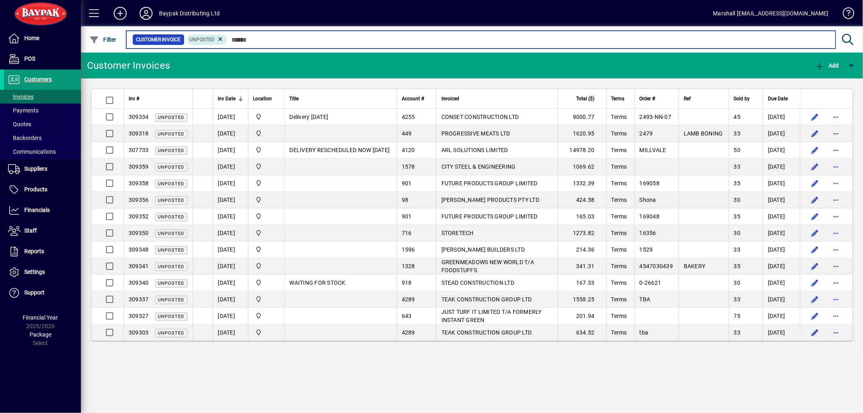 This screenshot has height=413, width=863. What do you see at coordinates (582, 283) in the screenshot?
I see `td: 167.33` at bounding box center [582, 283].